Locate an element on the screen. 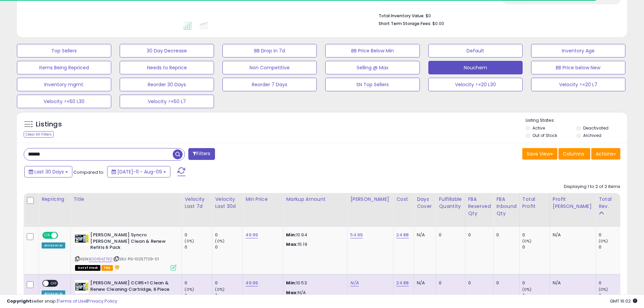 The width and height of the screenshot is (644, 308). button: Velocity >=20 L7 is located at coordinates (578, 84).